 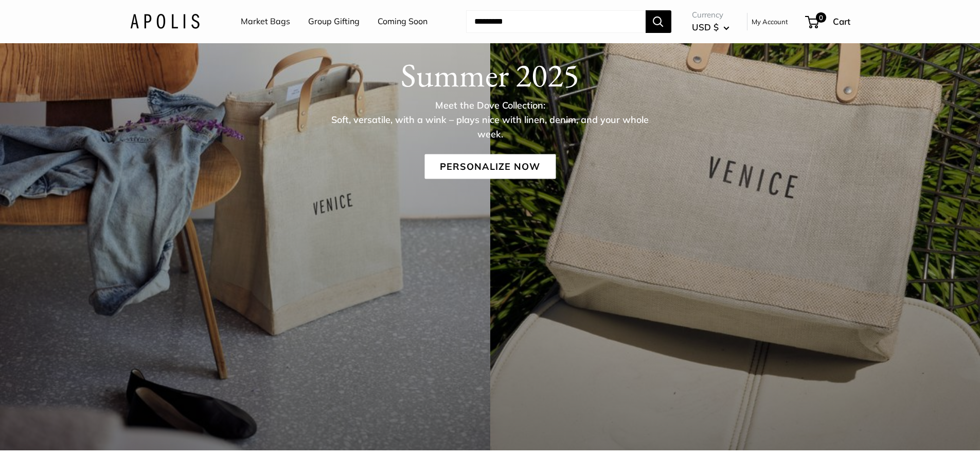 What do you see at coordinates (828, 22) in the screenshot?
I see `a: 0 Cart` at bounding box center [828, 22].